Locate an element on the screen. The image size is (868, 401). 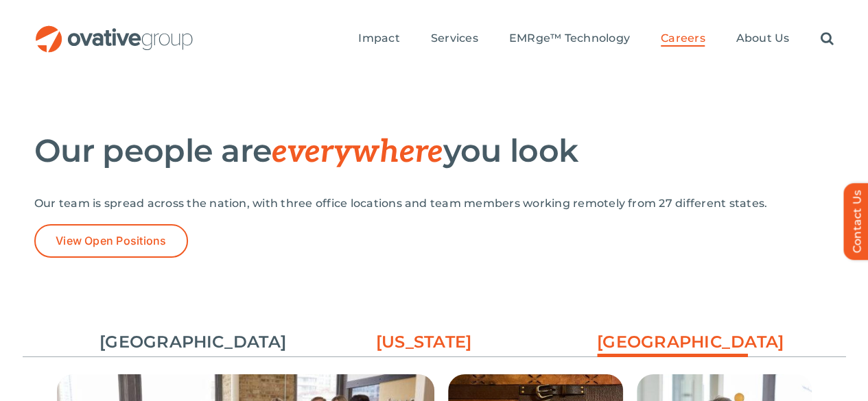
span: Services is located at coordinates (454, 38).